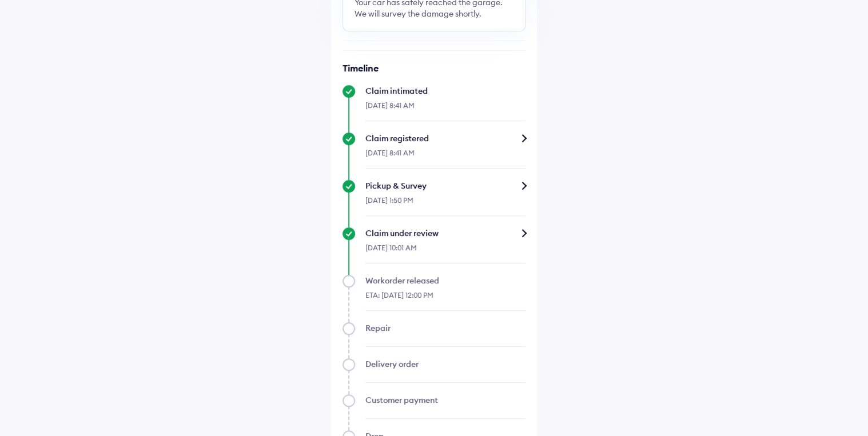  What do you see at coordinates (445, 364) in the screenshot?
I see `div: Delivery order` at bounding box center [445, 364].